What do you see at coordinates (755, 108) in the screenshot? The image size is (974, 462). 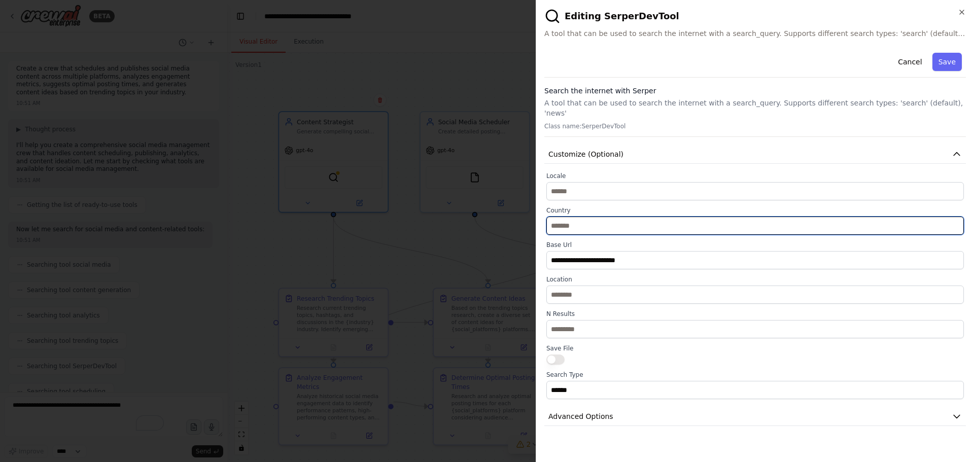 I see `p: A tool that can be used to search the internet with a search_query. Supports different search typ...` at bounding box center [755, 108].